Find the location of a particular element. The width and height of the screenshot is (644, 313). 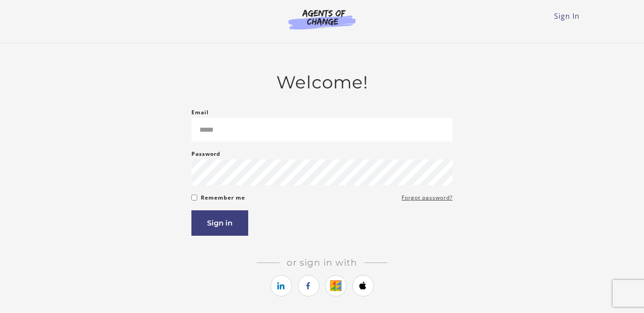

a: Forgot password? is located at coordinates (427, 198).